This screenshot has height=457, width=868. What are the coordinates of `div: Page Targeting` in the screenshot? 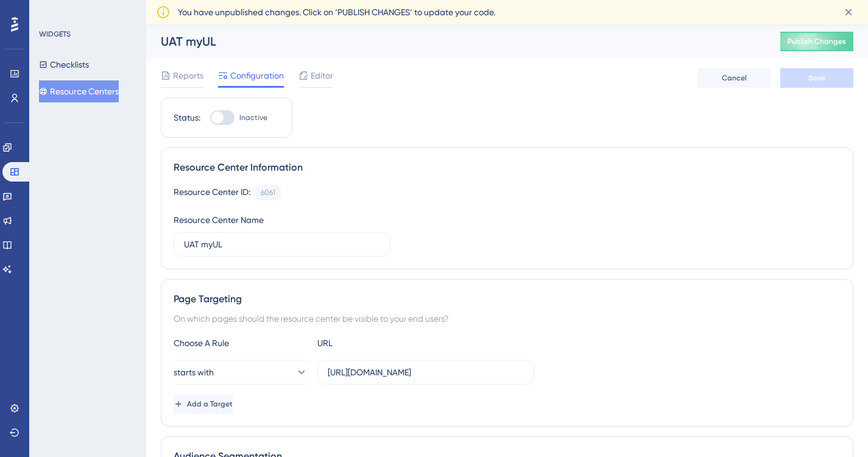 It's located at (507, 299).